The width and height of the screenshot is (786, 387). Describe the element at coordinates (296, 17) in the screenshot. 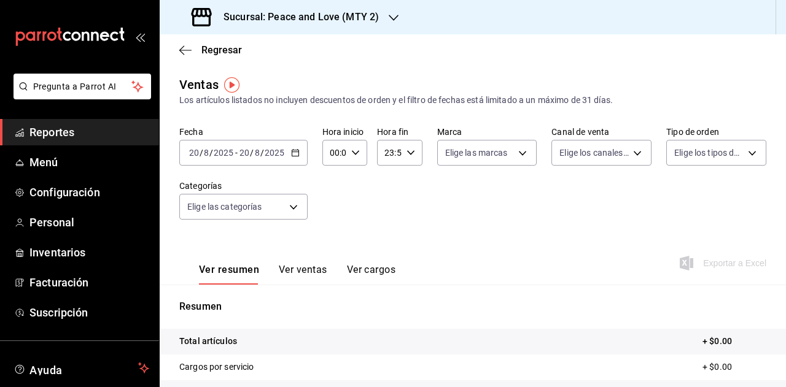

I see `h3: Sucursal: Peace and Love (MTY 2)` at that location.